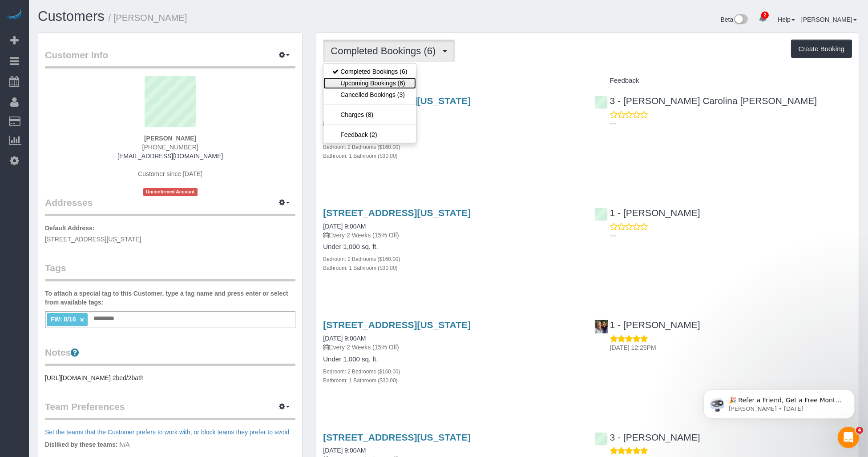 The image size is (868, 457). Describe the element at coordinates (96, 29) in the screenshot. I see `p: 🎉 Refer a Friend, Get a Free Month! 🎉 Love Automaid? Share the love! When you refer a friend who ...` at that location.